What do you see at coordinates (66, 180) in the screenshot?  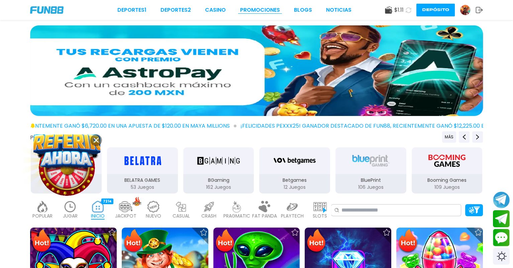 I see `p: Atomic` at bounding box center [66, 180].